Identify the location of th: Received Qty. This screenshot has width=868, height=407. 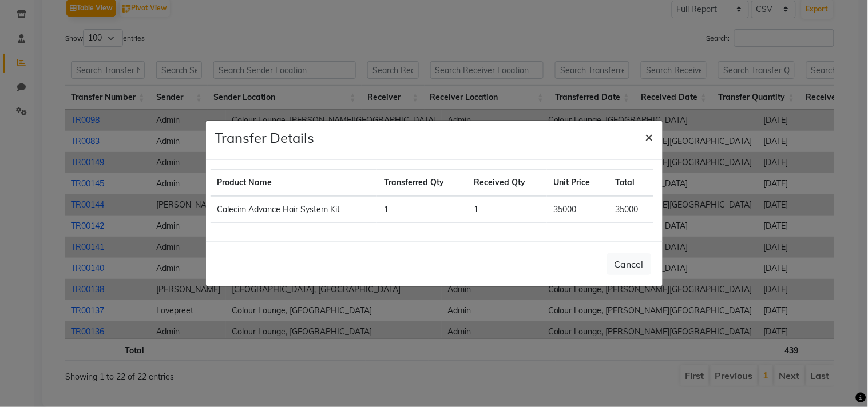
(507, 183).